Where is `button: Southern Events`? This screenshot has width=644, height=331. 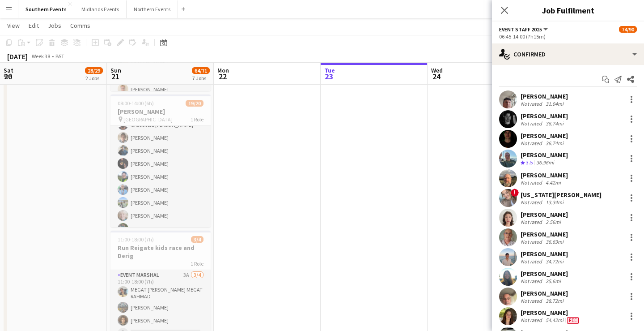 button: Southern Events is located at coordinates (46, 9).